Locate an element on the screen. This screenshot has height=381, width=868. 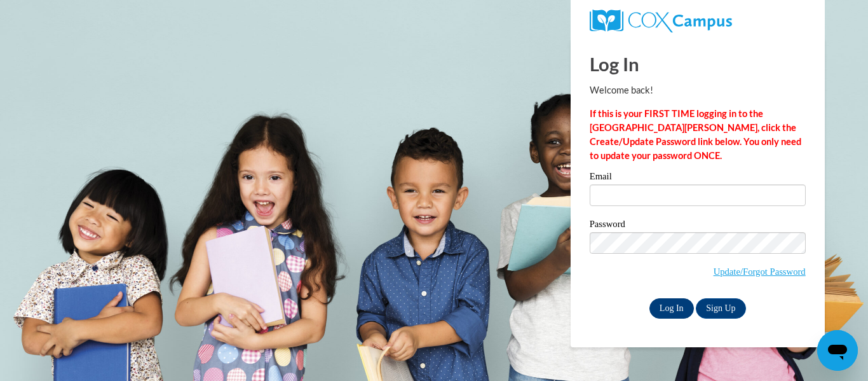
a: Update/Forgot Password is located at coordinates (759, 271).